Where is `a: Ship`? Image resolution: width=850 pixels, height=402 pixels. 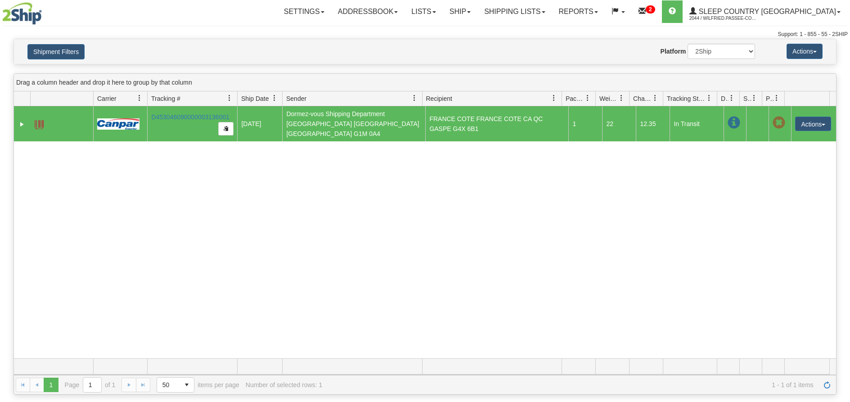 a: Ship is located at coordinates (460, 12).